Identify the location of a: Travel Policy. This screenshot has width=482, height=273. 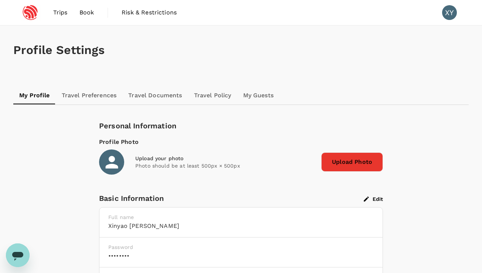
(212, 95).